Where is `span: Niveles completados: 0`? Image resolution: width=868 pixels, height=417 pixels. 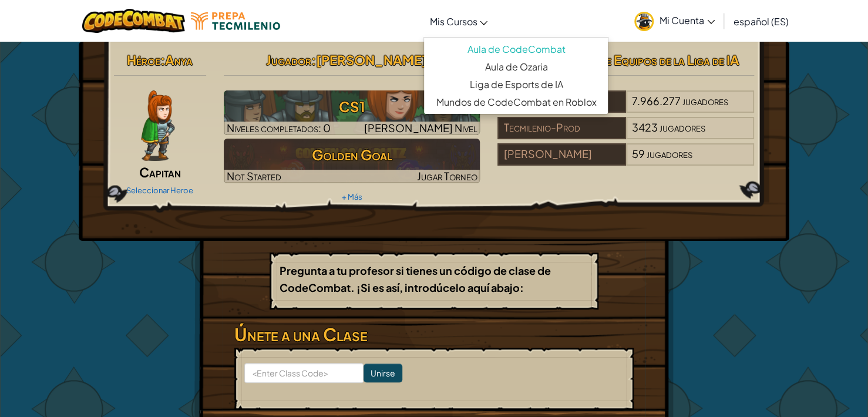
span: Niveles completados: 0 is located at coordinates (278, 127).